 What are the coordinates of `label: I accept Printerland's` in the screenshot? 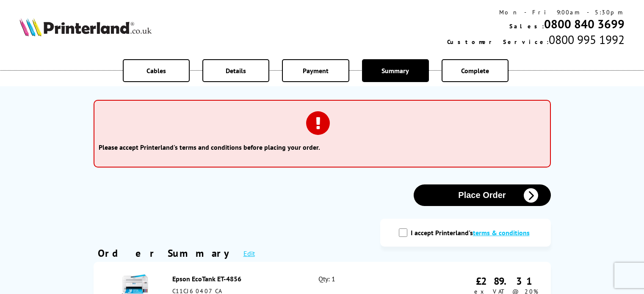 It's located at (472, 232).